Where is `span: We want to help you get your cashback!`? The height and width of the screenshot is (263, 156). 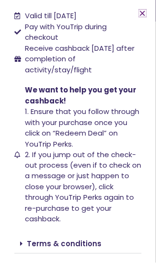 span: We want to help you get your cashback! is located at coordinates (81, 95).